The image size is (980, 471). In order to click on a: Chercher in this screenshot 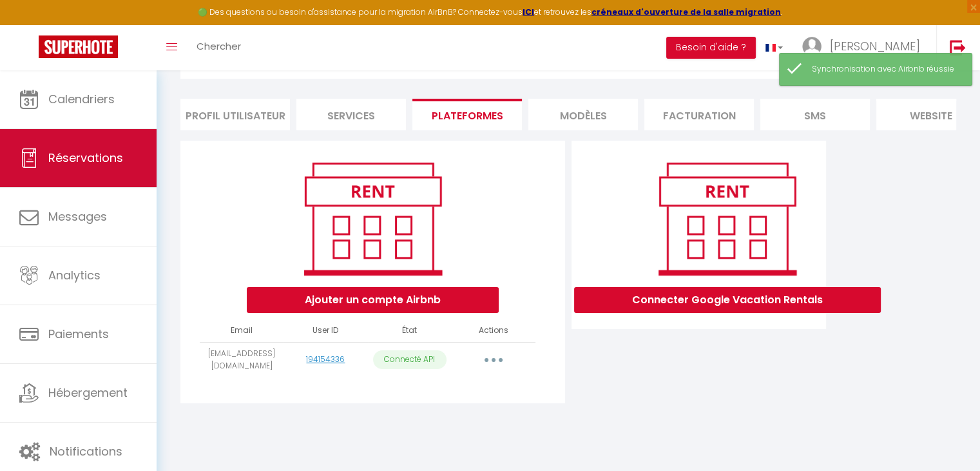, I will do `click(218, 47)`.